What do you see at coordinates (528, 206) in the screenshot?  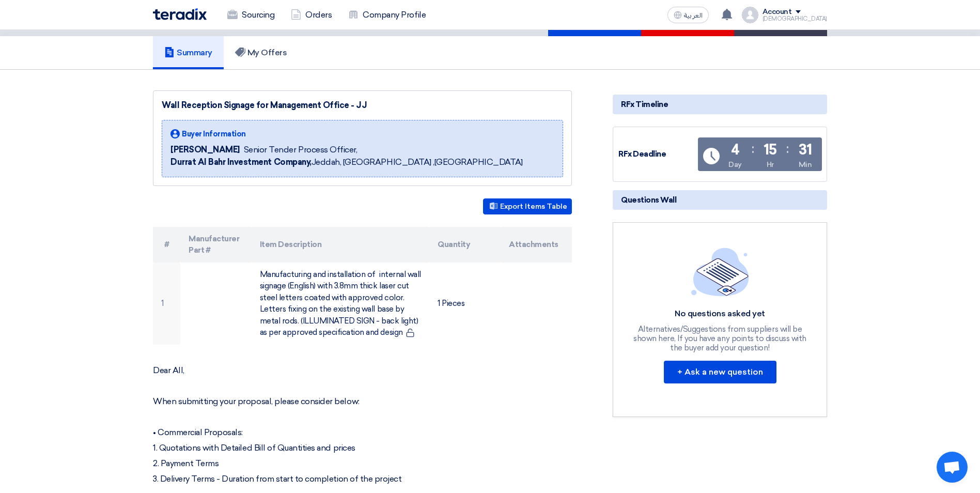 I see `button: Export Items Table` at bounding box center [528, 206].